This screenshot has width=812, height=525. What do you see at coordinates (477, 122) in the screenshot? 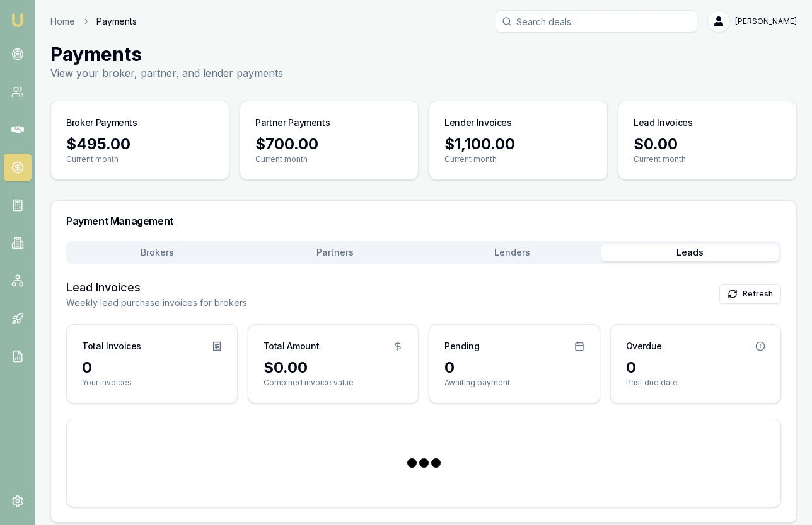
I see `h3: Lender Invoices` at bounding box center [477, 122].